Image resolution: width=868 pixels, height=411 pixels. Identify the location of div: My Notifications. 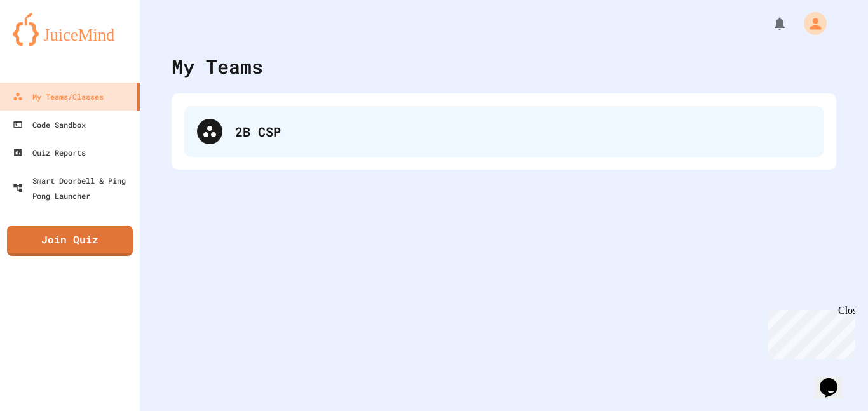
(770, 24).